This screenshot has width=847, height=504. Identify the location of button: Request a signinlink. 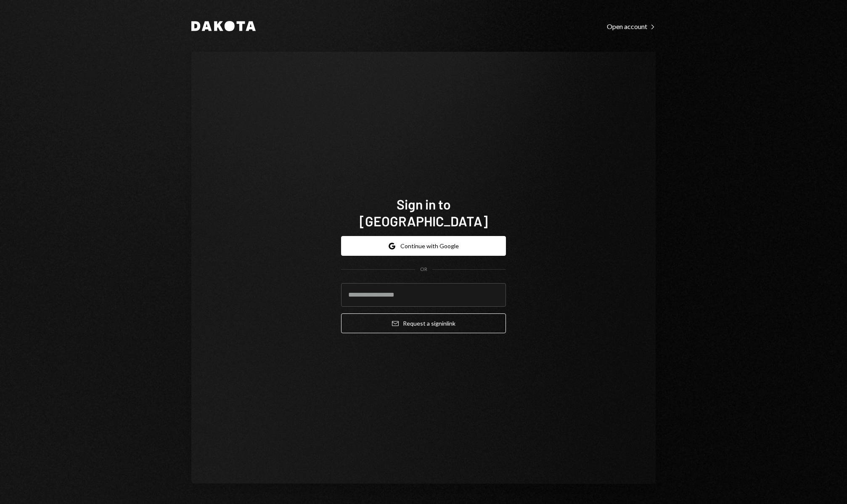
(424, 323).